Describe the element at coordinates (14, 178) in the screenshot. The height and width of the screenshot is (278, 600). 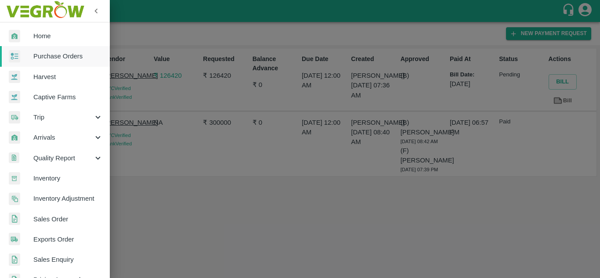
I see `img: whInventory` at that location.